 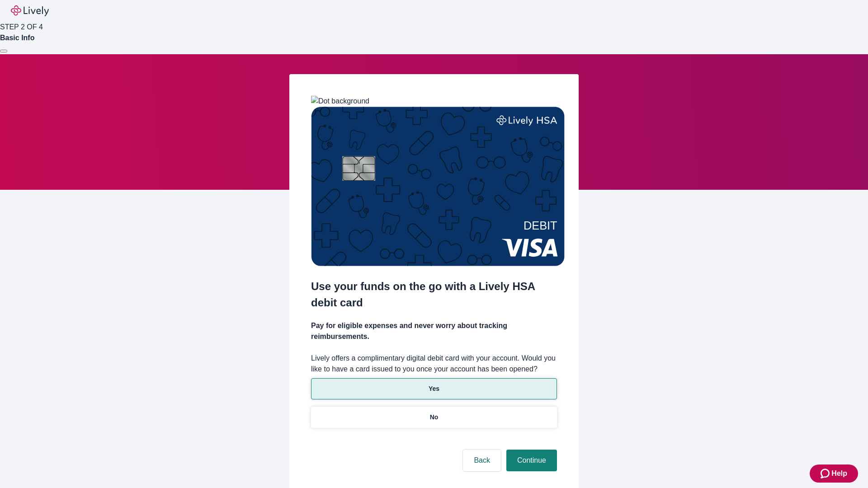 What do you see at coordinates (531, 461) in the screenshot?
I see `button: Continue` at bounding box center [531, 461].